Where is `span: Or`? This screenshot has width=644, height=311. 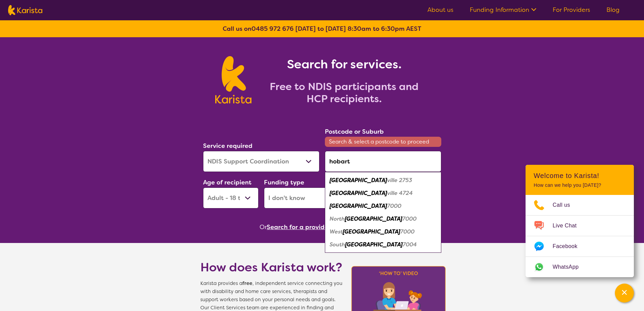 span: Or is located at coordinates (263, 227).